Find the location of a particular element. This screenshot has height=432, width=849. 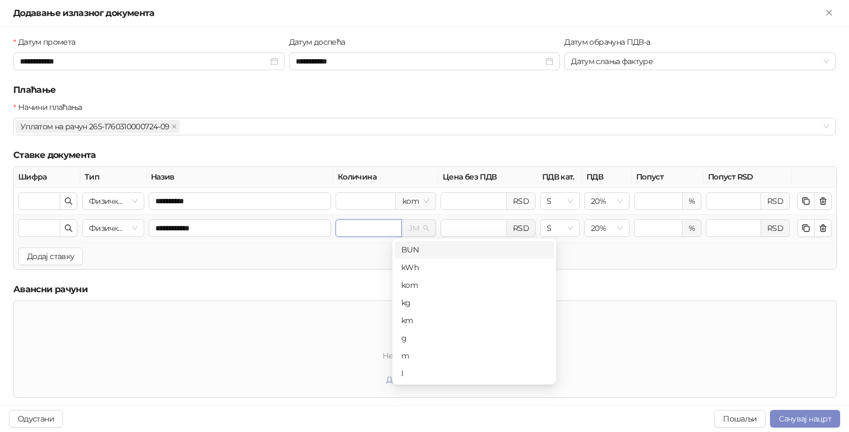

h5: Авансни рачуни is located at coordinates (424, 289).